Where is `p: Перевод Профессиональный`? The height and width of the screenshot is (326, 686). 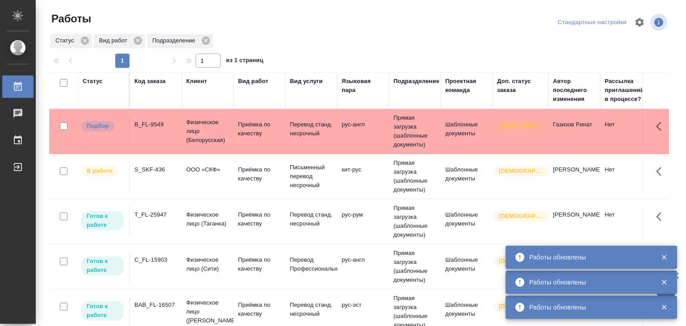
p: Перевод Профессиональный is located at coordinates (311, 264).